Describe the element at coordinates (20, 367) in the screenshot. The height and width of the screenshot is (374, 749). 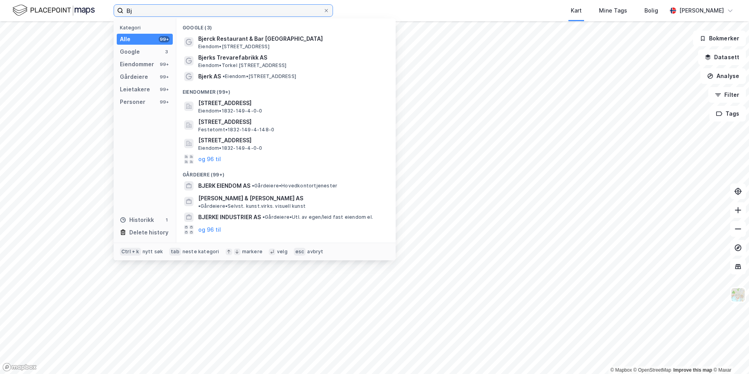
I see `a: Mapbox homepage` at that location.